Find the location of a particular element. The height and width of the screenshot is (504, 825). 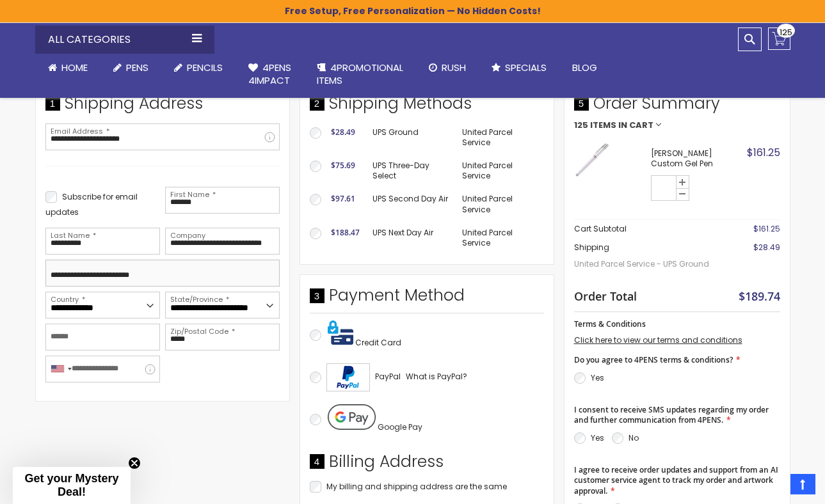

div: Payment Method is located at coordinates (427, 299).